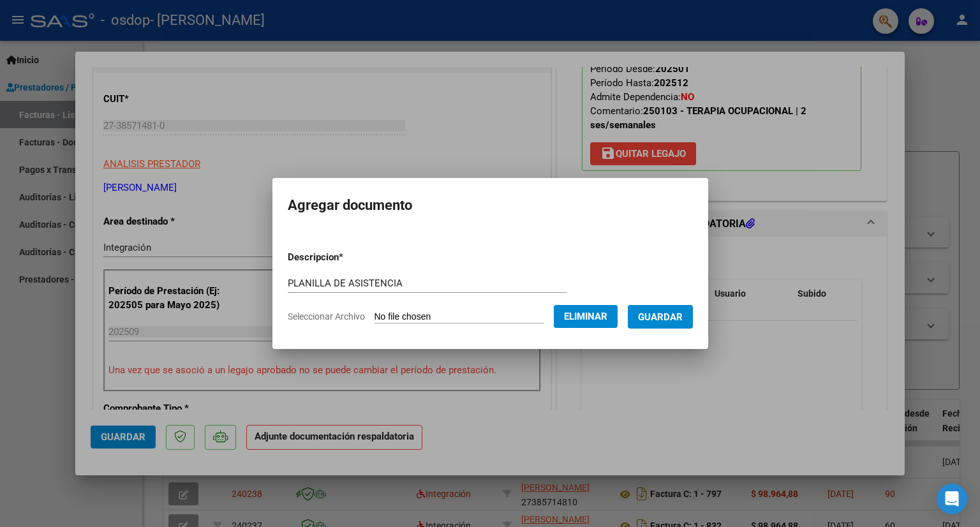  Describe the element at coordinates (586, 316) in the screenshot. I see `button: Eliminar` at that location.